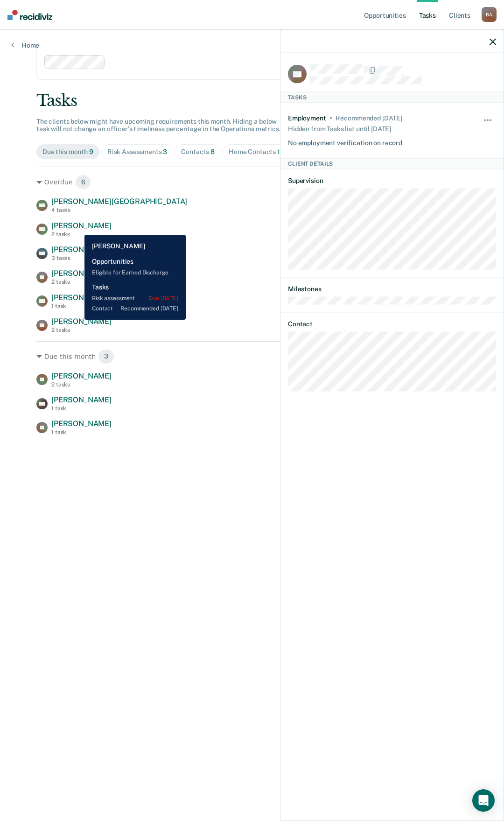 Image resolution: width=504 pixels, height=821 pixels. What do you see at coordinates (30, 15) in the screenshot?
I see `img: Recidiviz` at bounding box center [30, 15].